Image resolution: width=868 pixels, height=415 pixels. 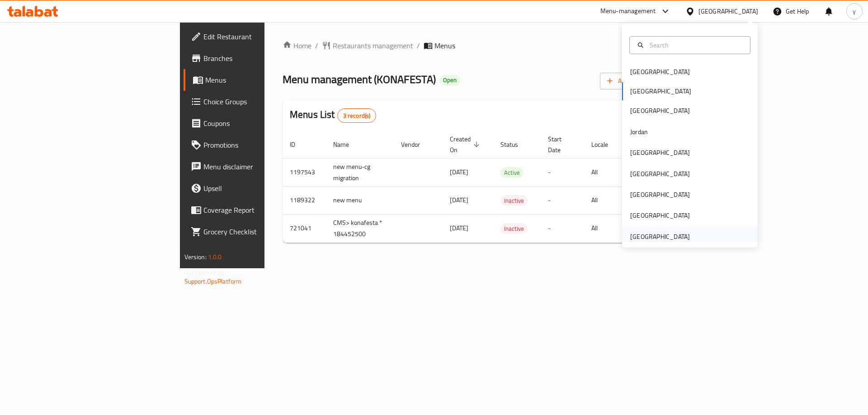 What do you see at coordinates (360, 172) in the screenshot?
I see `td: new menu-cg migration` at bounding box center [360, 172].